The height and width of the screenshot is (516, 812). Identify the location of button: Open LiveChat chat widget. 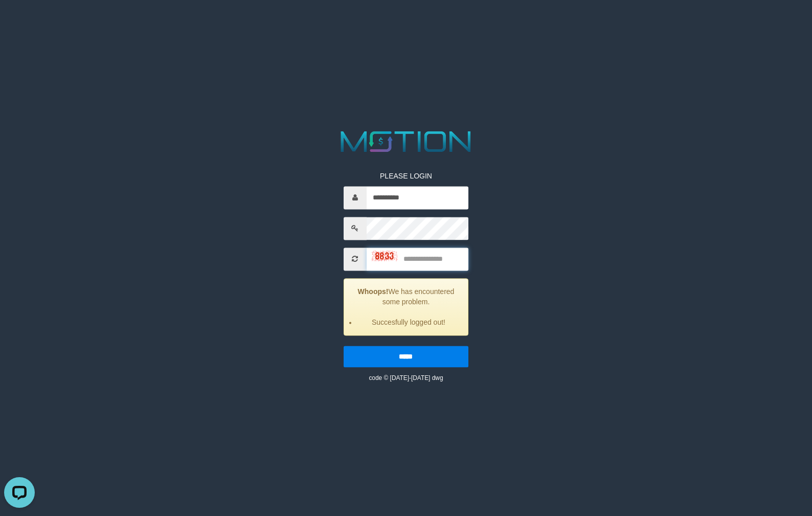
(19, 19).